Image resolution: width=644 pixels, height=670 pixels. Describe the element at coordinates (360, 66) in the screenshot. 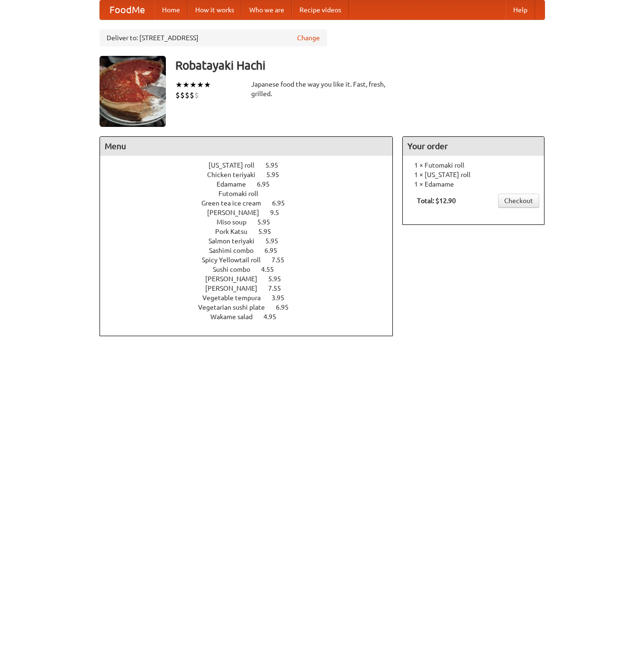

I see `h3: Robatayaki Hachi` at that location.